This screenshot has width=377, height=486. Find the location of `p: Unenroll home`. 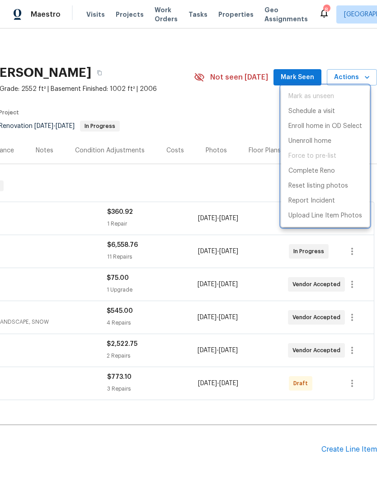

p: Unenroll home is located at coordinates (310, 141).